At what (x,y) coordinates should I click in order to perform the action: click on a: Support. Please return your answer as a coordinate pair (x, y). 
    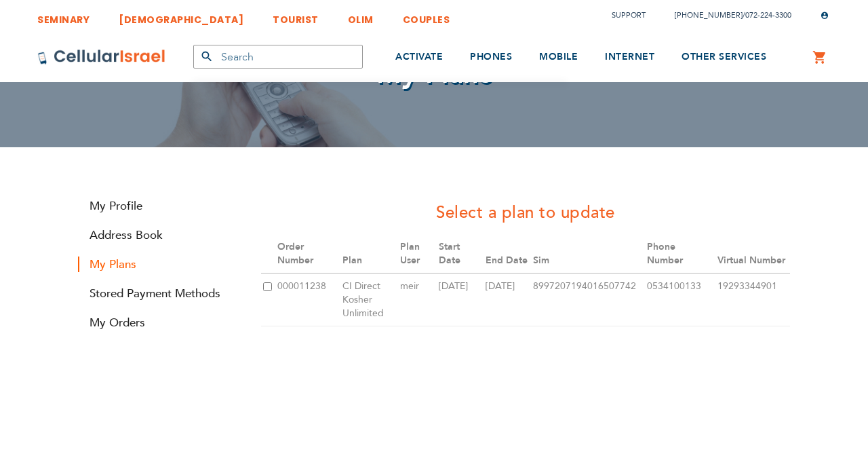
    Looking at the image, I should click on (629, 15).